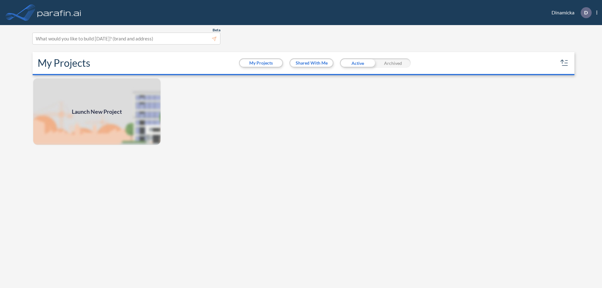  Describe the element at coordinates (570, 13) in the screenshot. I see `div: Dinamicka` at that location.